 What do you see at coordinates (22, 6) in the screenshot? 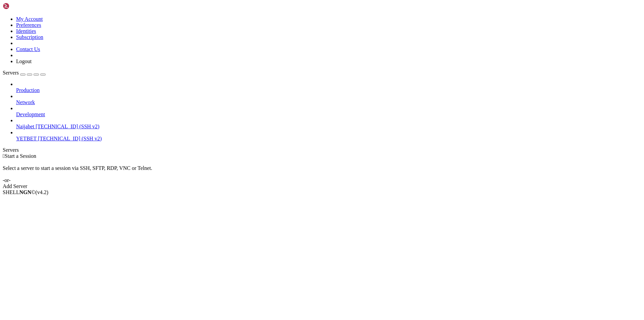
I see `img: Shellngn` at bounding box center [22, 6].